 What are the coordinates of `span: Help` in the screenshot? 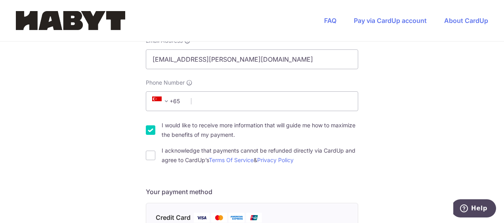 It's located at (26, 9).